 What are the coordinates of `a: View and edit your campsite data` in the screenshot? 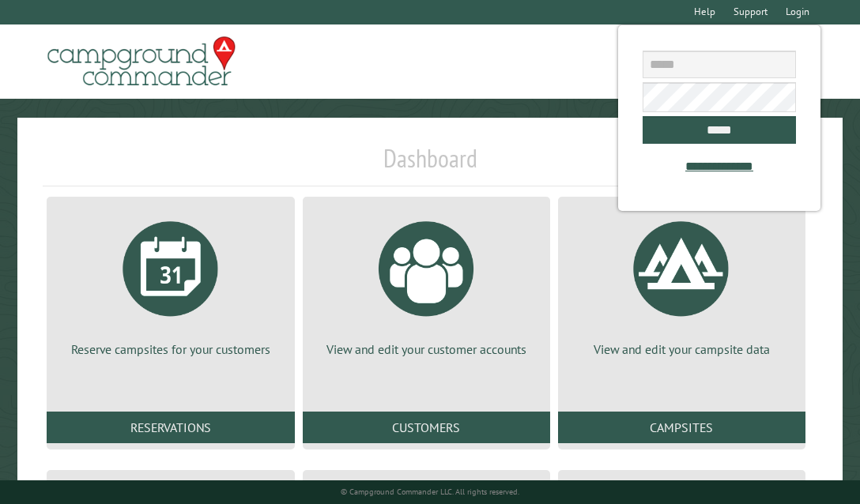 It's located at (681, 284).